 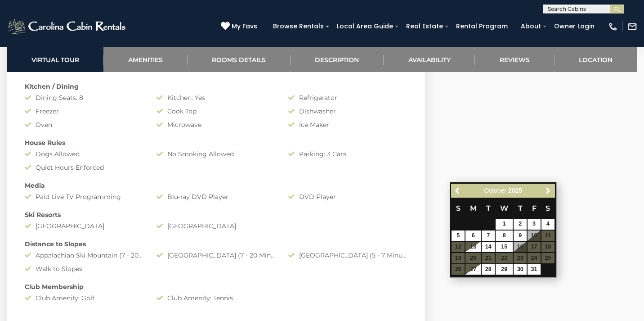 I want to click on a: 15, so click(x=504, y=246).